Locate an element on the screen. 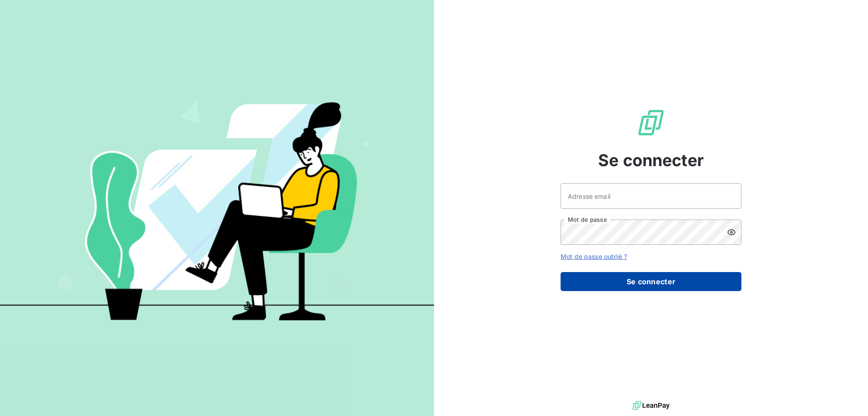 The image size is (868, 416). input: placeholder is located at coordinates (652, 196).